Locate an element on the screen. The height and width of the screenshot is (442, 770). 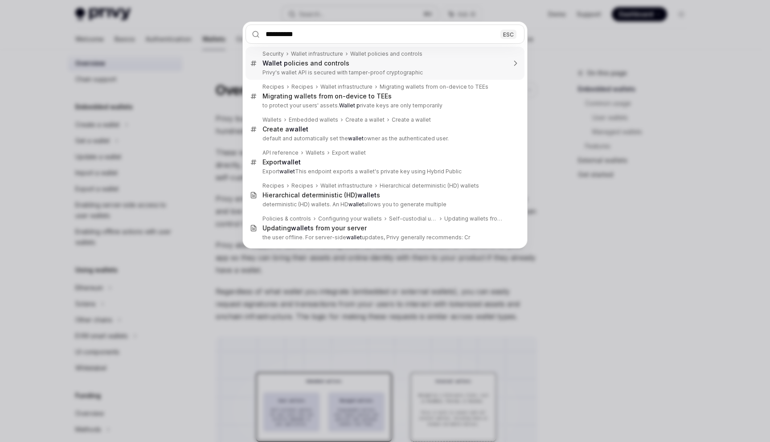
div: Policies & controls is located at coordinates (286, 219).